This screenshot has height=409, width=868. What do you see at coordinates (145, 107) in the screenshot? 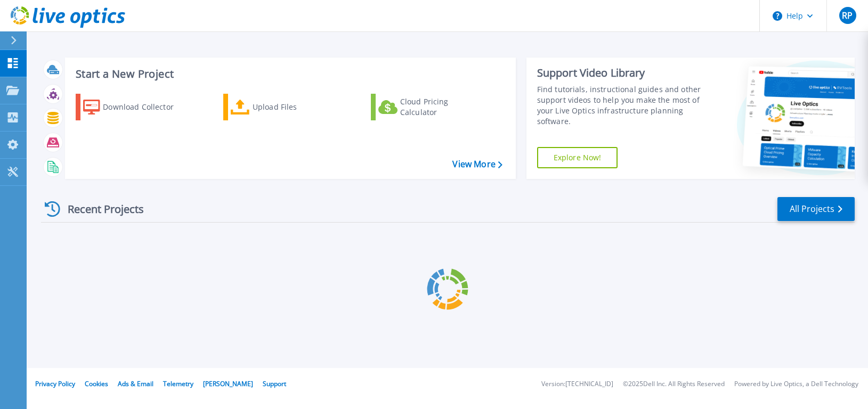
I see `div: Download Collector` at bounding box center [145, 107].